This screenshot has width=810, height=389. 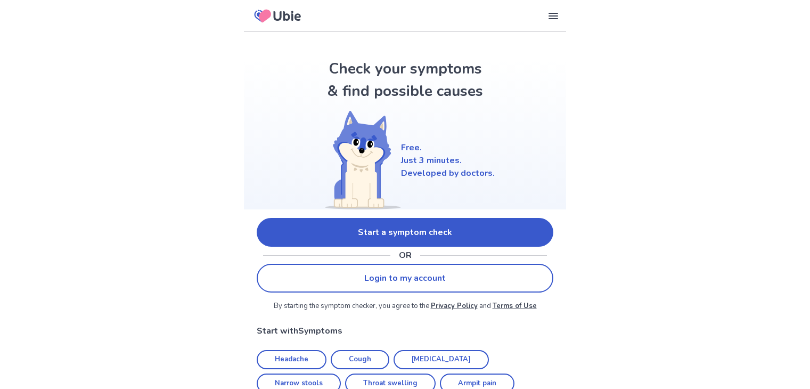 What do you see at coordinates (405, 278) in the screenshot?
I see `a: Login to my account` at bounding box center [405, 278].